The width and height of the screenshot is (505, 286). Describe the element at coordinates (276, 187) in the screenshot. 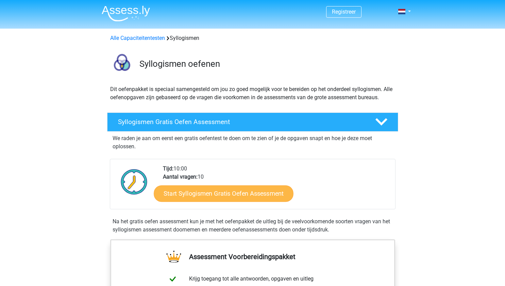

I see `div: 10:00 10` at that location.